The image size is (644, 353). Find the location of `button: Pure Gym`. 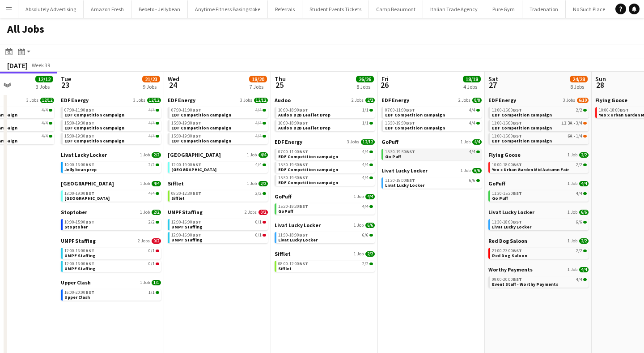

button: Pure Gym is located at coordinates (504, 9).